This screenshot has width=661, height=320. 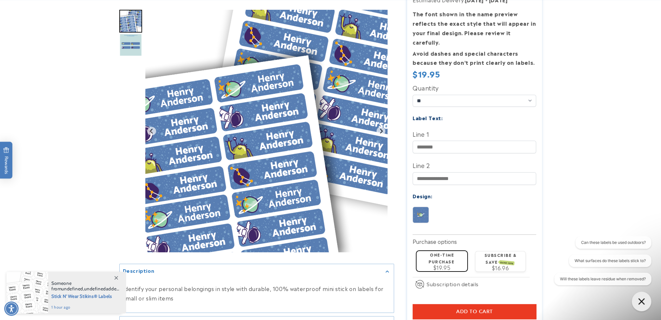 I want to click on button: Next slide, so click(x=381, y=131).